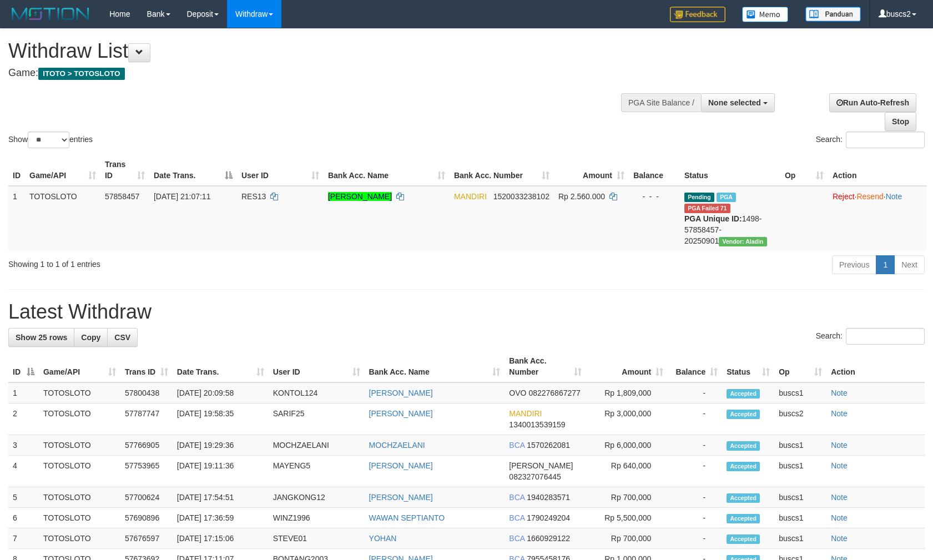  What do you see at coordinates (548, 538) in the screenshot?
I see `span: Copy 1660929122 to clipboard` at bounding box center [548, 538].